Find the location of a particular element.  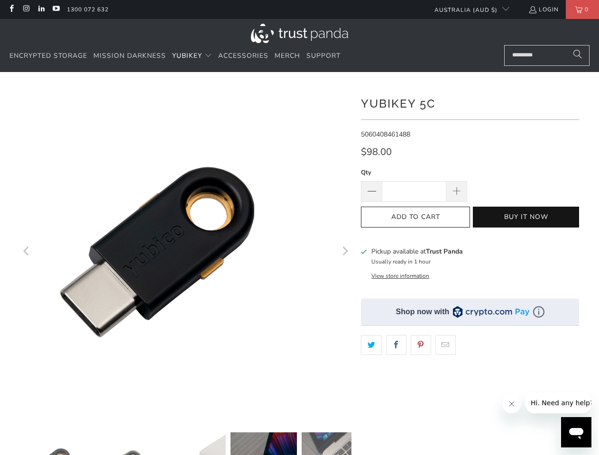

h3: Pickup available at is located at coordinates (417, 251).